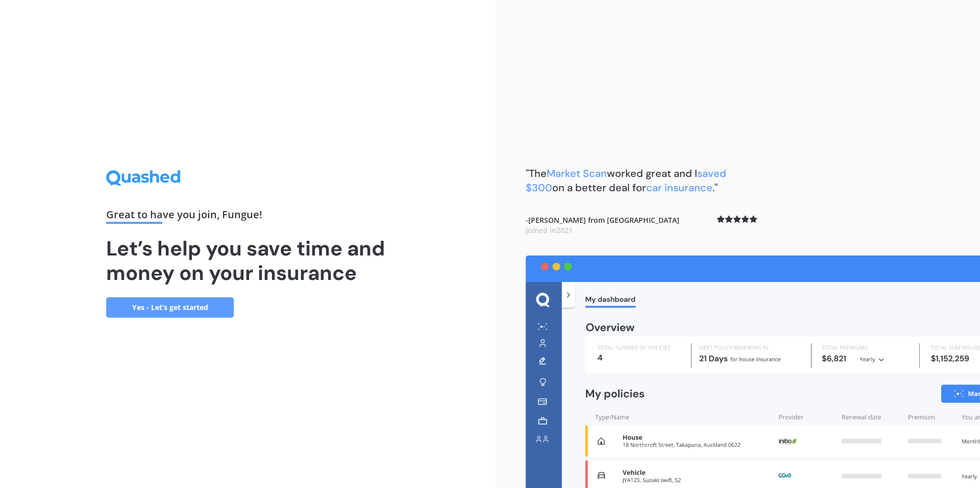 The height and width of the screenshot is (488, 980). I want to click on span: car insurance, so click(679, 188).